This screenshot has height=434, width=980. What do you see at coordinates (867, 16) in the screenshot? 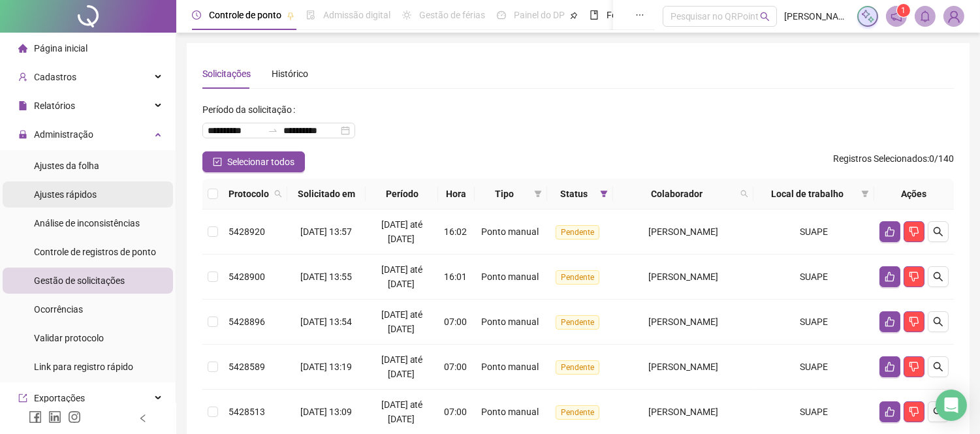
I see `img: sparkle-icon.fc2bf0ac1784a2077858766a79e2daf3.svg` at bounding box center [867, 16].